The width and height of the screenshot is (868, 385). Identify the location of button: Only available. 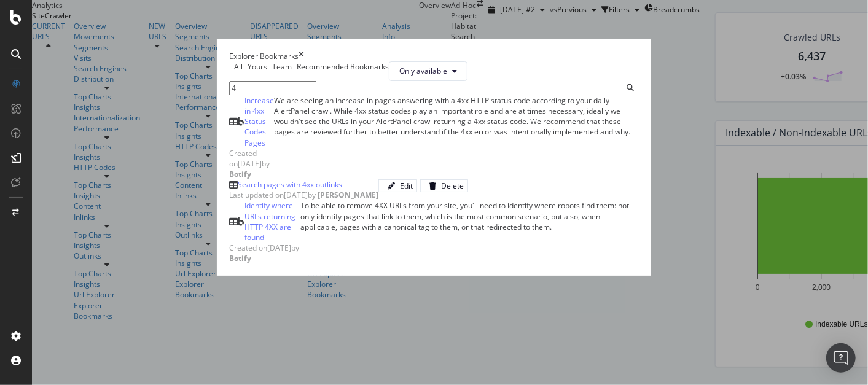
(428, 71).